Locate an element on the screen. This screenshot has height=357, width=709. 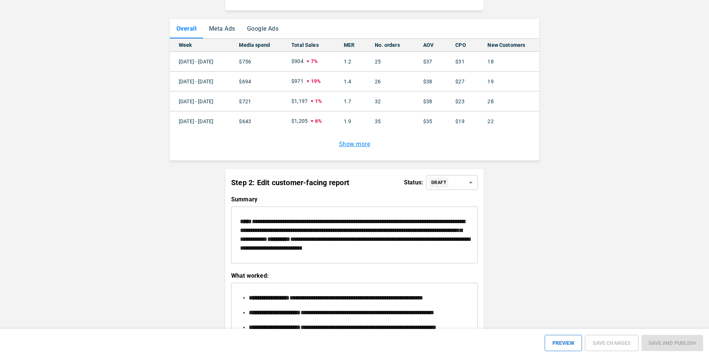
th: New Customers is located at coordinates (509, 45).